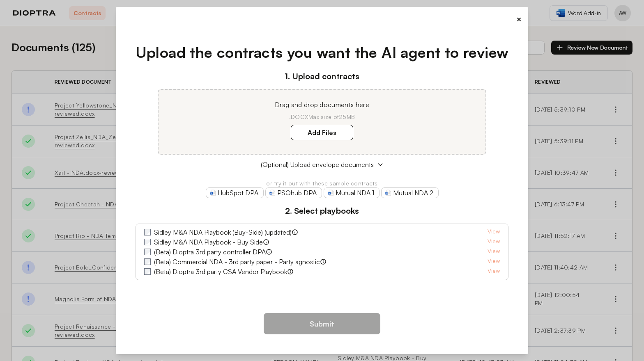  I want to click on a: Mutual NDA 1, so click(352, 193).